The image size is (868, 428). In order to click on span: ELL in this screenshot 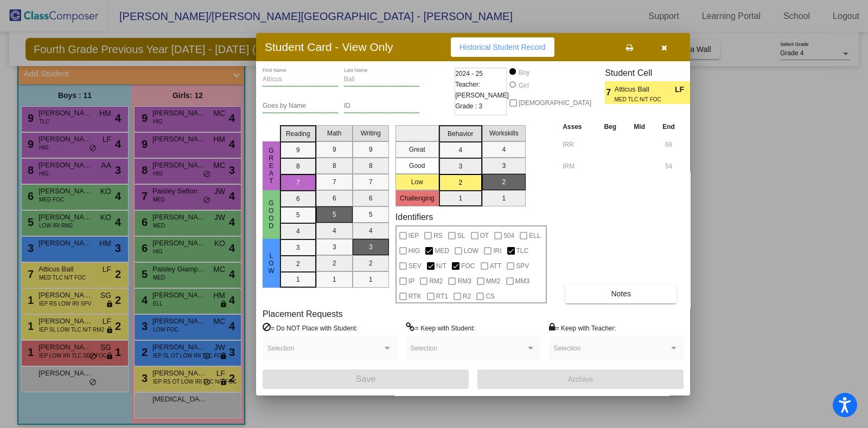, I will do `click(534, 236)`.